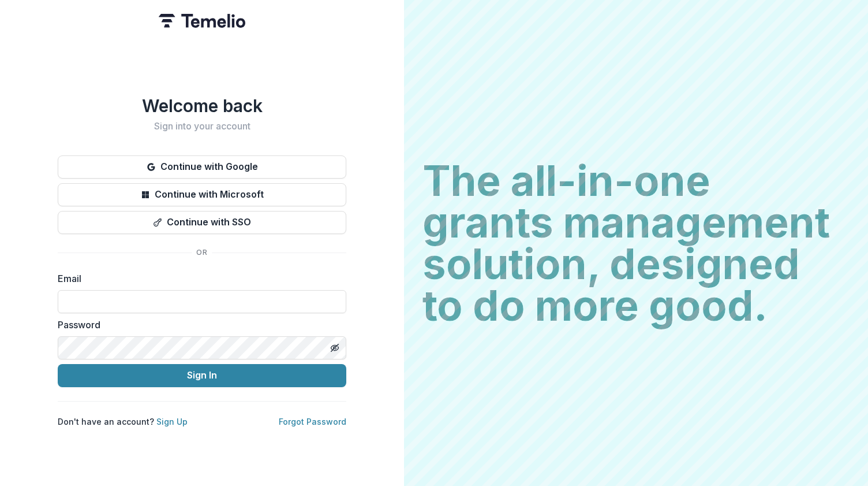  I want to click on button: Continue with Google, so click(202, 167).